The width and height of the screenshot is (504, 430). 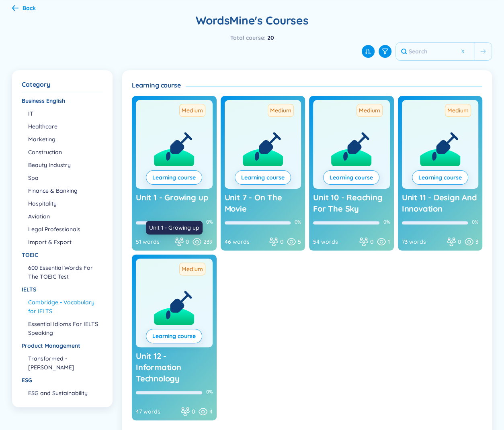 What do you see at coordinates (16, 24) in the screenshot?
I see `img: website_grey.svg` at bounding box center [16, 24].